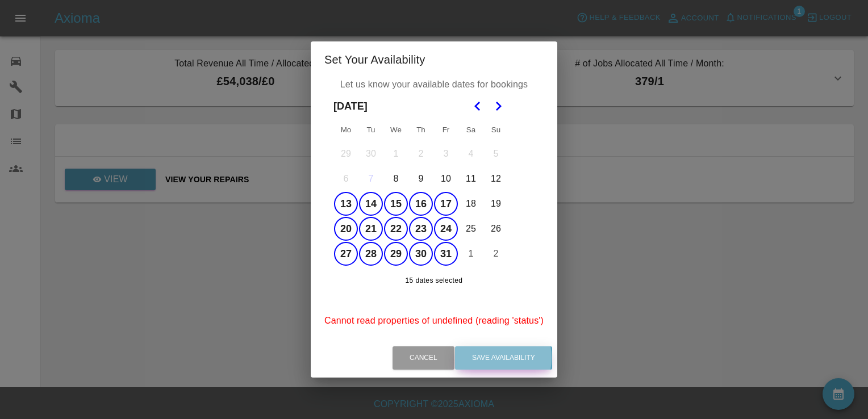 This screenshot has height=419, width=868. Describe the element at coordinates (371, 229) in the screenshot. I see `button: Tuesday, October 21st, 2025, selected` at that location.